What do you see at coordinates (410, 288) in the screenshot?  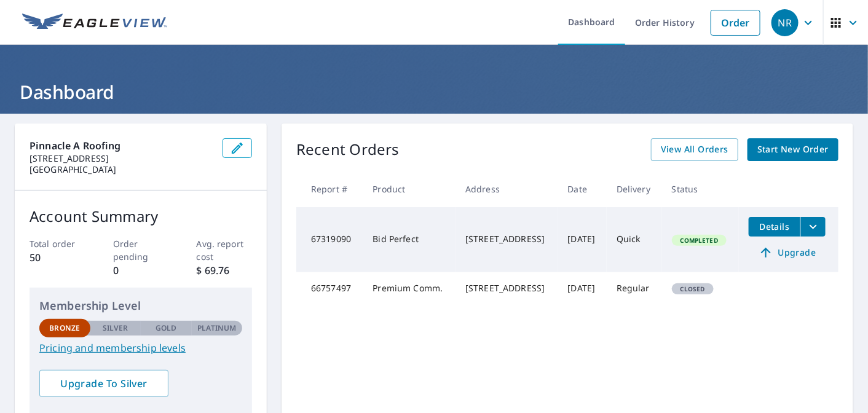 I see `td: Premium Comm.` at bounding box center [410, 288].